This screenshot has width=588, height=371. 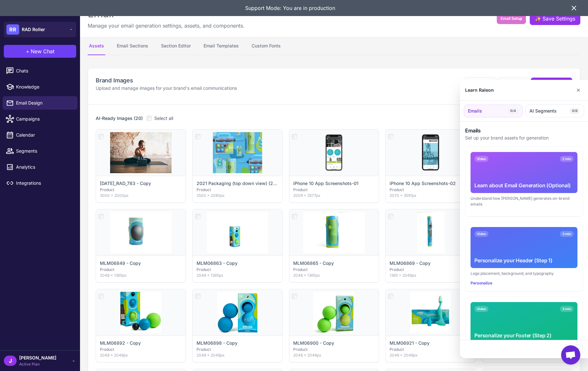 I want to click on span: 0/6, so click(x=575, y=111).